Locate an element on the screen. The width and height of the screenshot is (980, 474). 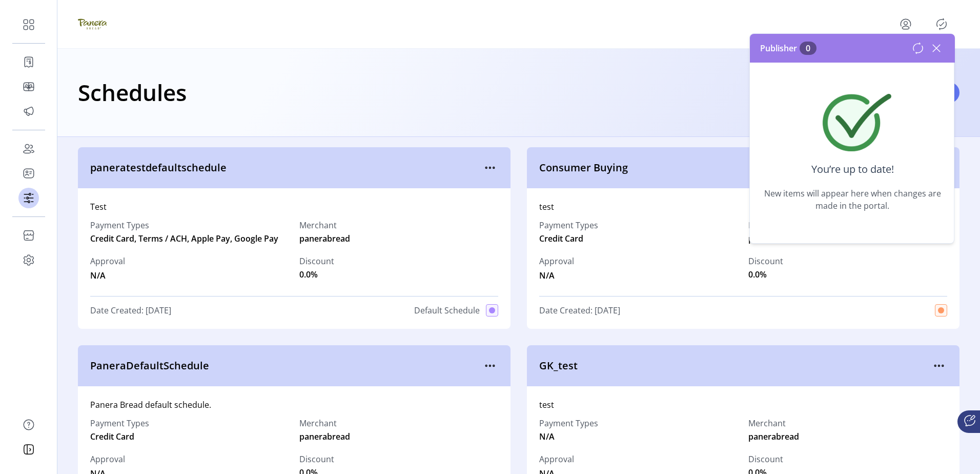
button: Publisher Panel is located at coordinates (941, 25).